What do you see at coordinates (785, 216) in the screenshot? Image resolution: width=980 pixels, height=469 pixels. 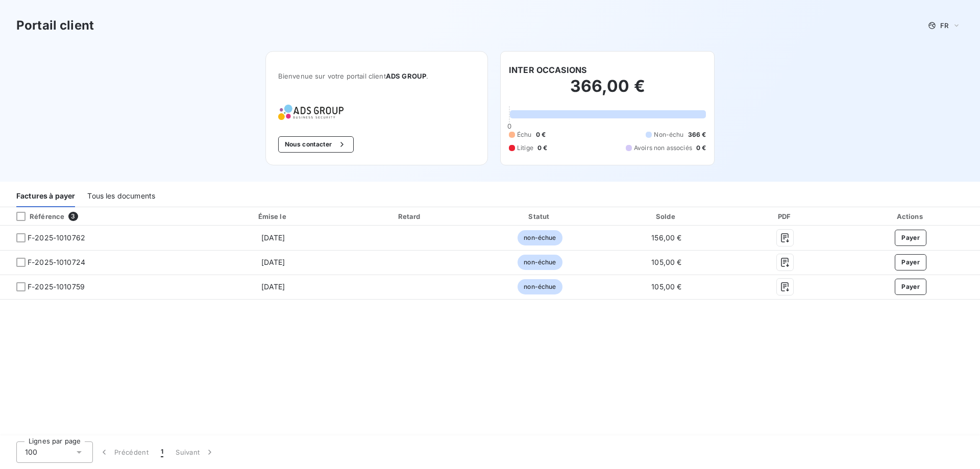 I see `div: PDF` at bounding box center [785, 216].